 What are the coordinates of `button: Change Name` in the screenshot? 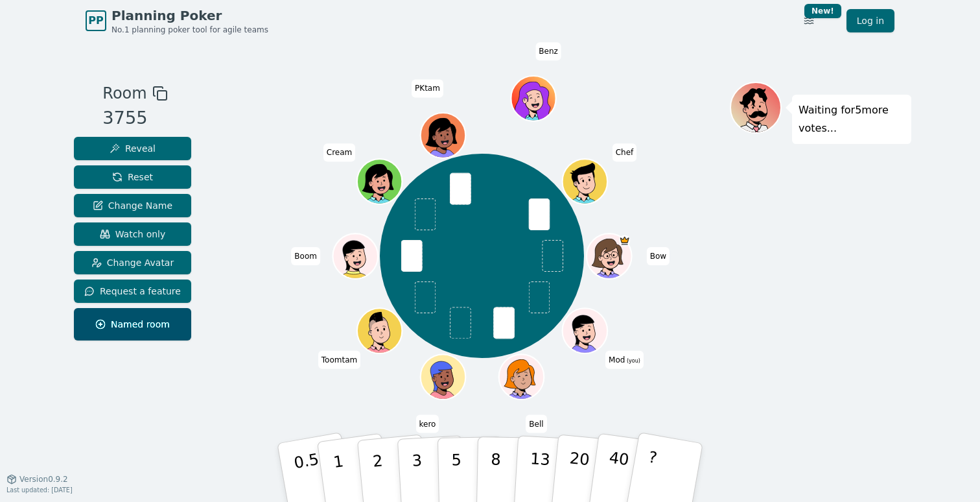 It's located at (133, 206).